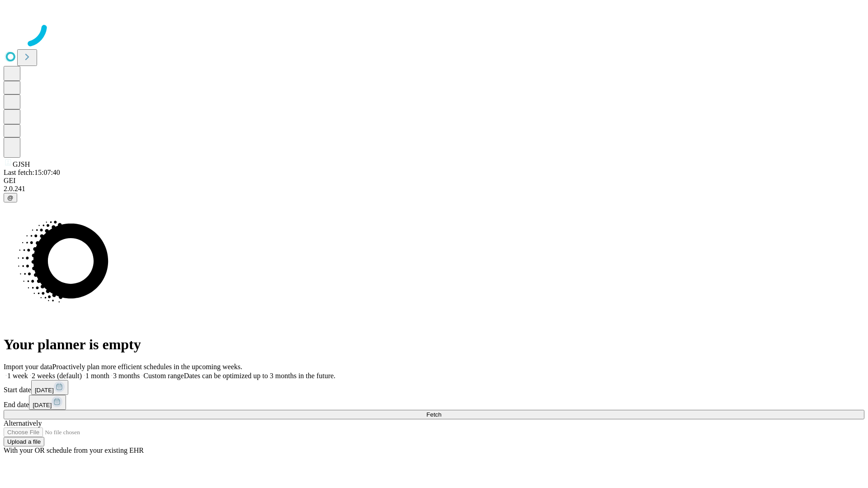  What do you see at coordinates (434, 402) in the screenshot?
I see `div: End date` at bounding box center [434, 402].